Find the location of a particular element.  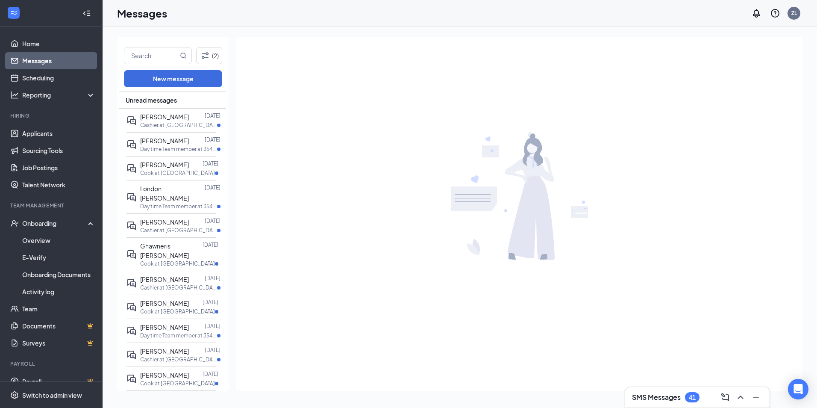

a: Activity log is located at coordinates (59, 291).